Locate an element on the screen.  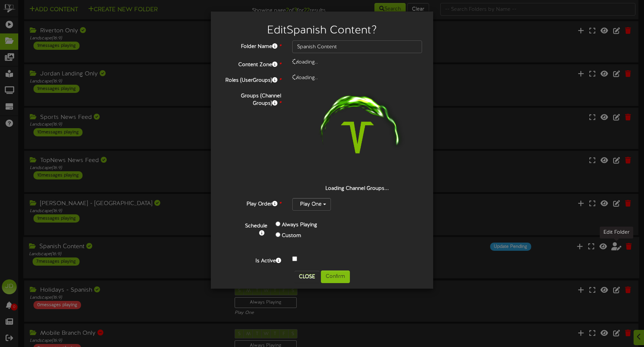
button: Play One is located at coordinates (312, 204).